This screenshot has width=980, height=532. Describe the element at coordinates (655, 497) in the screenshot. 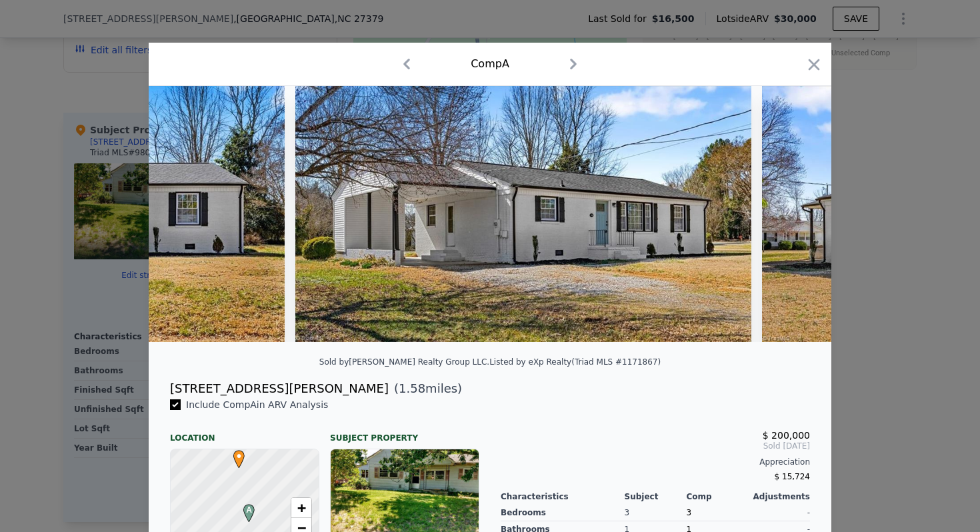

I see `div: Subject` at that location.